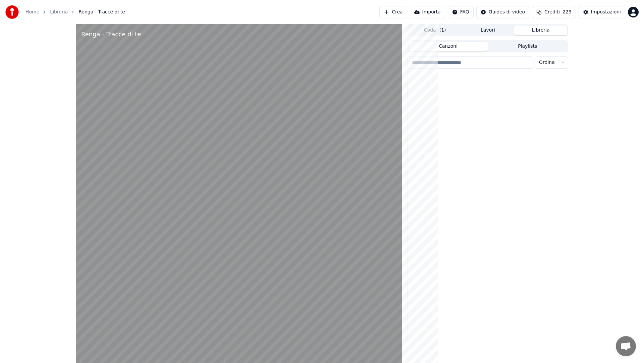 The height and width of the screenshot is (363, 644). What do you see at coordinates (552, 12) in the screenshot?
I see `span: Crediti` at bounding box center [552, 12].